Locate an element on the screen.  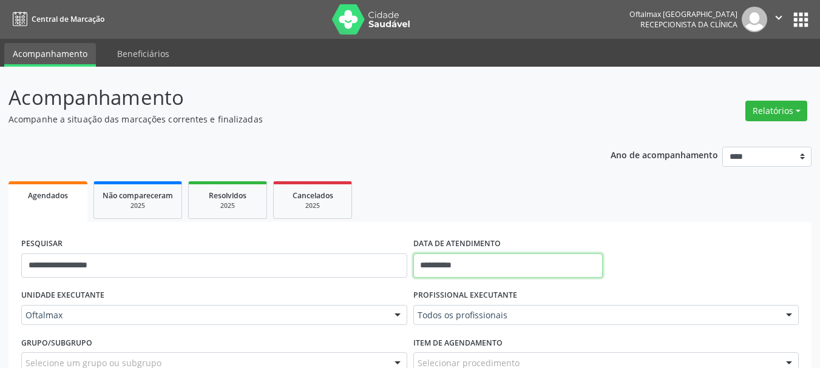
a: Central de Marcação is located at coordinates (56, 19).